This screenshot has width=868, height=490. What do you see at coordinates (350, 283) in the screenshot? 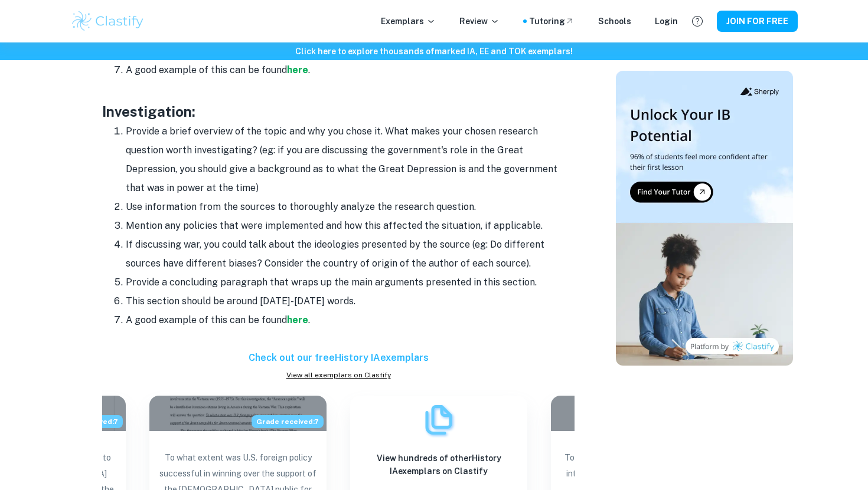
I see `li: Provide a concluding paragraph that wraps up the main arguments presented in this section.` at bounding box center [350, 283].